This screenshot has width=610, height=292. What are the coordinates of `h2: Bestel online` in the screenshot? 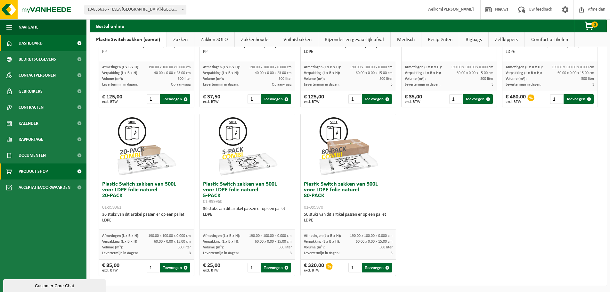 It's located at (110, 26).